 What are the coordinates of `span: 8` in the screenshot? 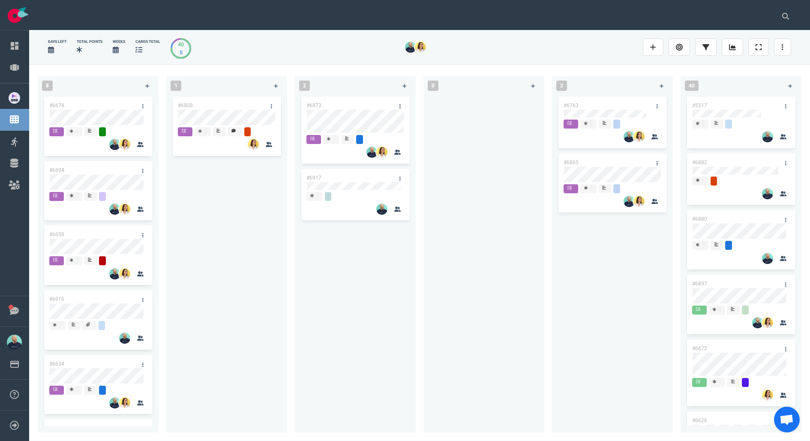 It's located at (47, 86).